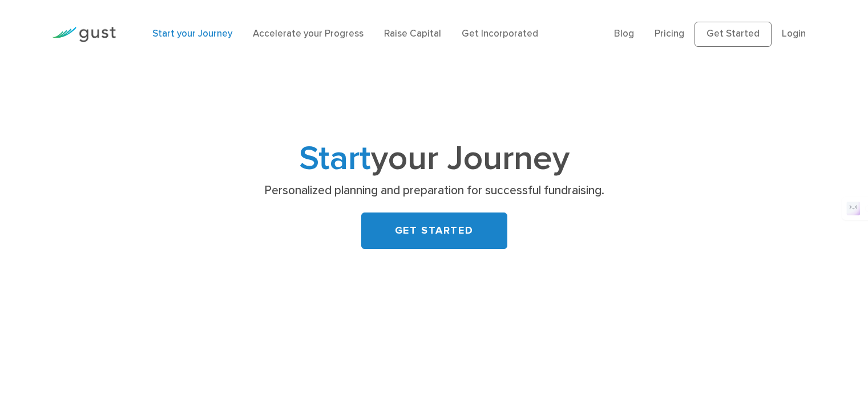 This screenshot has width=868, height=417. Describe the element at coordinates (434, 159) in the screenshot. I see `h1: your Journey` at that location.